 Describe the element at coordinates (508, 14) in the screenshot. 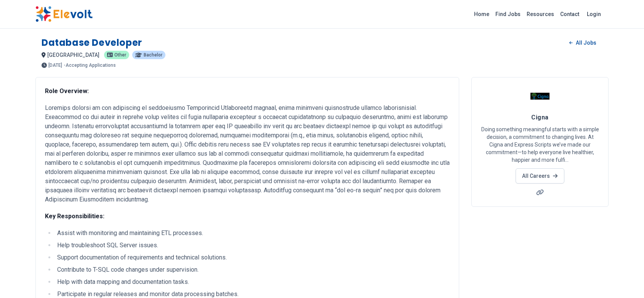

I see `a: Find Jobs` at that location.